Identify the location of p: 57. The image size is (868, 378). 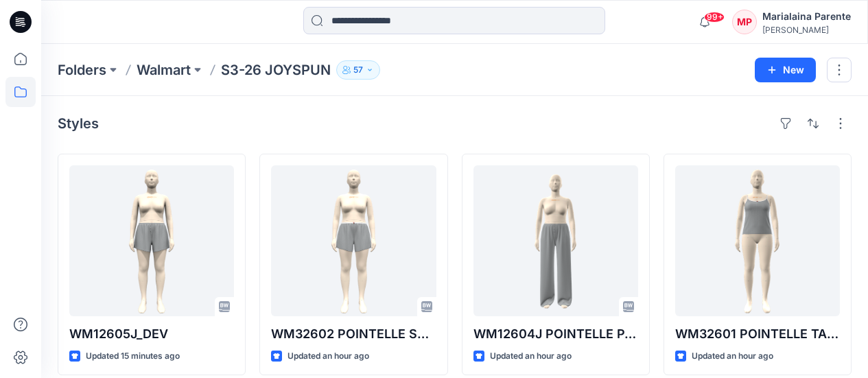
(358, 70).